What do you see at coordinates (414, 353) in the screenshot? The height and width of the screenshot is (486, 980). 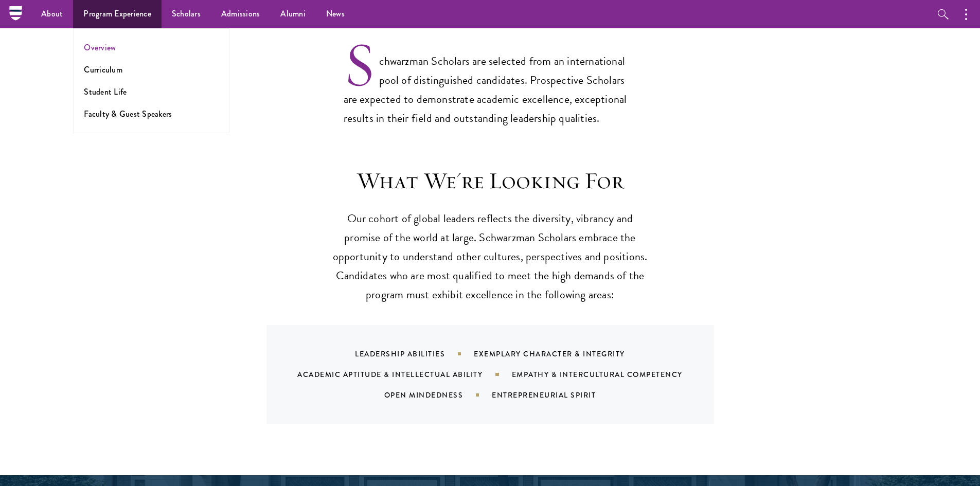 I see `div: Leadership Abilities` at bounding box center [414, 353].